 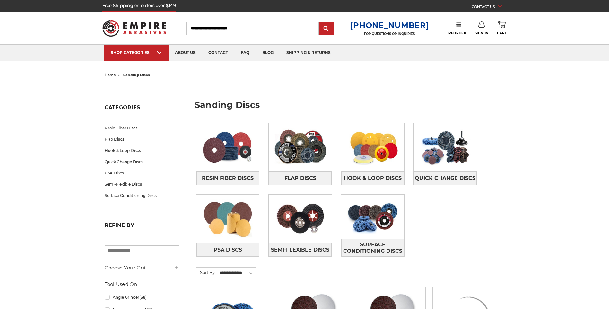 What do you see at coordinates (326, 29) in the screenshot?
I see `input: Submit` at bounding box center [326, 29].